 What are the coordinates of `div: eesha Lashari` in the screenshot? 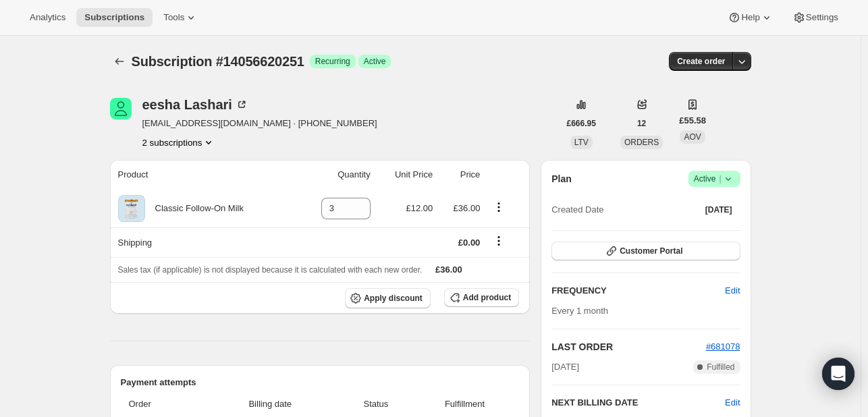 It's located at (195, 104).